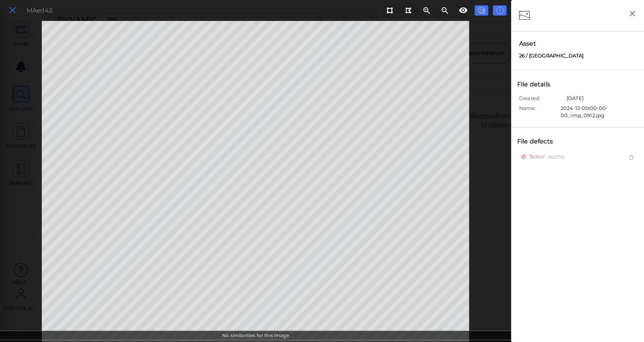 This screenshot has width=644, height=342. I want to click on span: Created:, so click(542, 100).